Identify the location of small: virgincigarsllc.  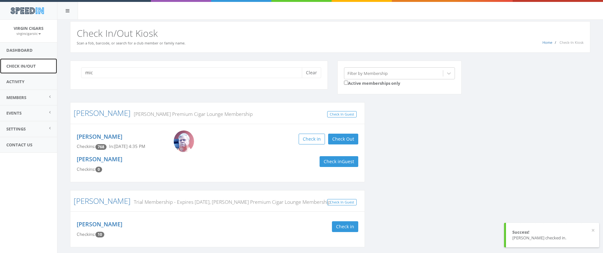
(29, 34).